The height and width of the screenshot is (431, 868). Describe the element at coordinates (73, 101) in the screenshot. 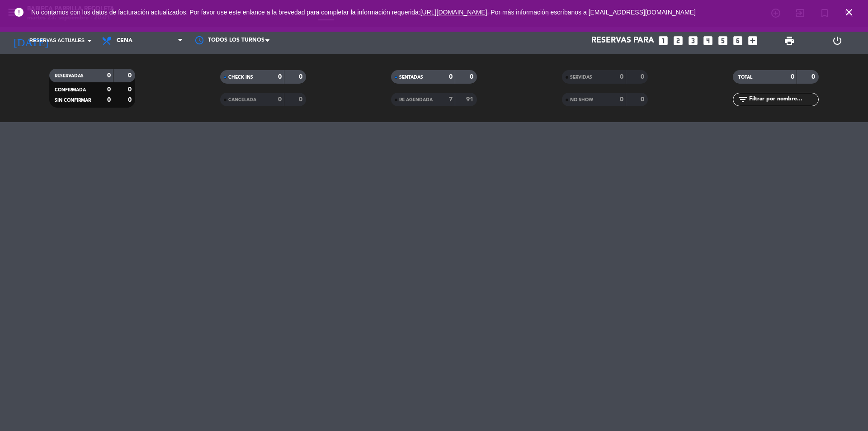

I see `span: SIN CONFIRMAR` at that location.